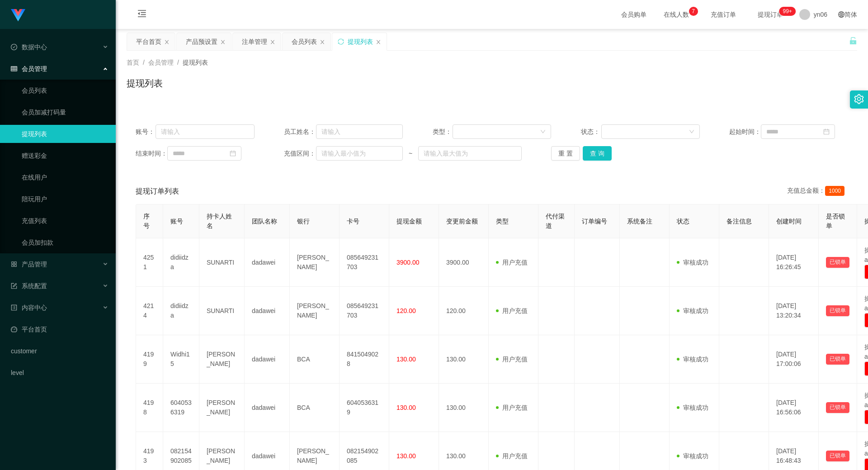 The width and height of the screenshot is (868, 470). What do you see at coordinates (264, 221) in the screenshot?
I see `span: 团队名称` at bounding box center [264, 221].